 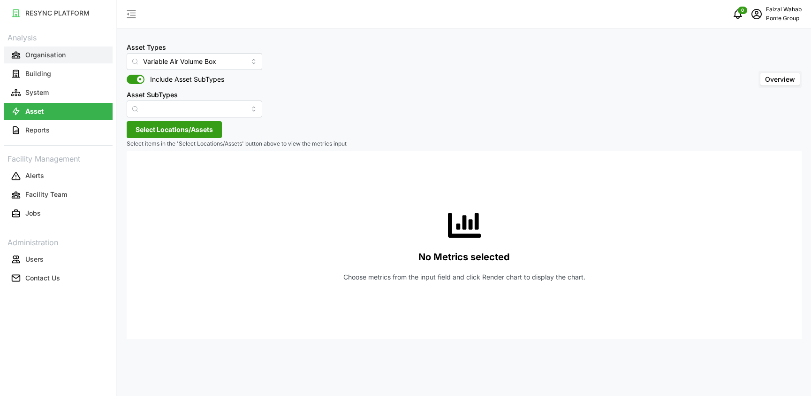 I want to click on a: Alerts, so click(x=58, y=176).